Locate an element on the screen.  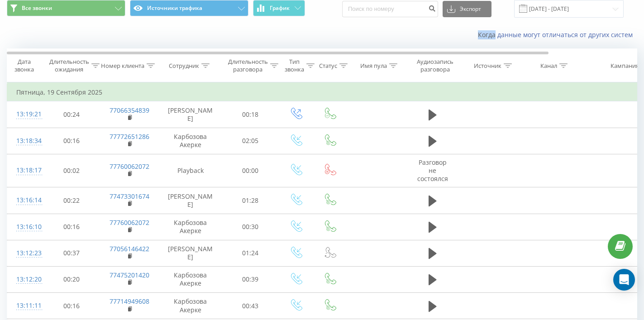
td: 00:02 is located at coordinates (72, 170).